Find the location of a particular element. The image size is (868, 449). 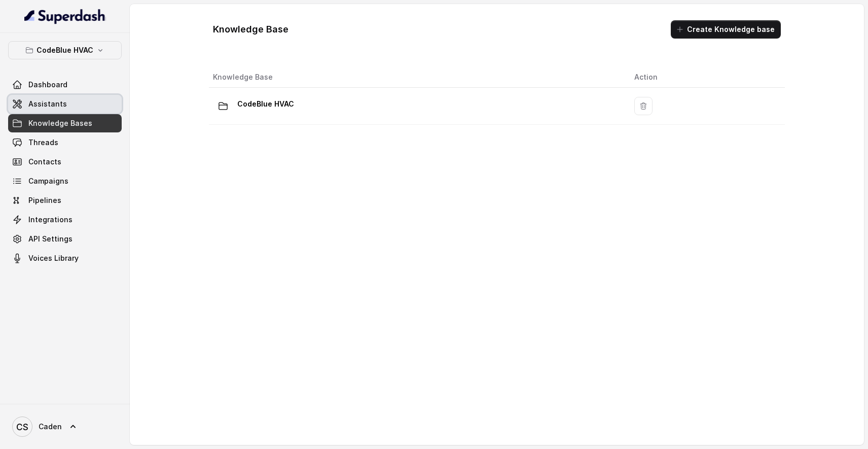

a: Voices Library is located at coordinates (65, 258).